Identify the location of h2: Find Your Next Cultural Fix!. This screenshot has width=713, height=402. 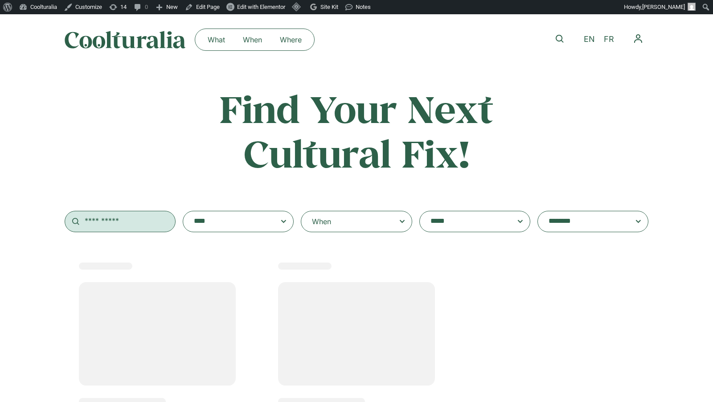
(356, 131).